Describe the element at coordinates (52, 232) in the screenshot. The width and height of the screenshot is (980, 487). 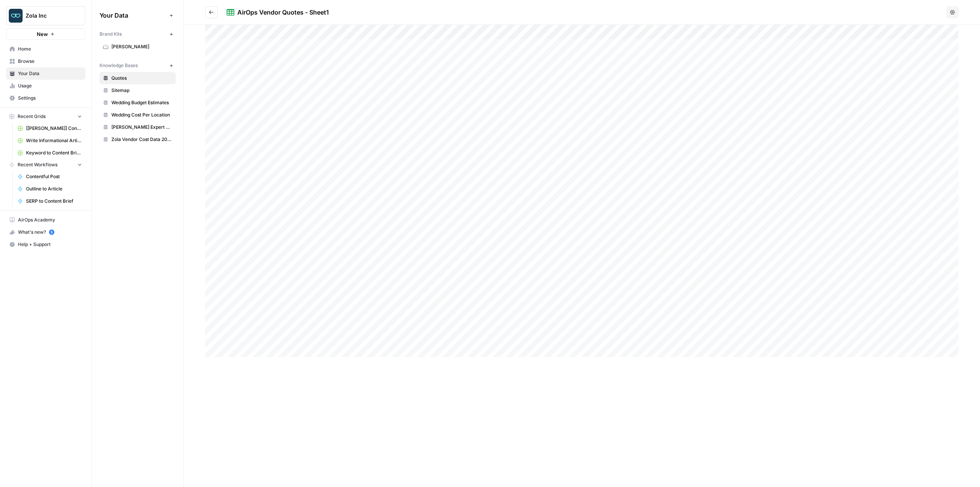
I see `text: 5` at that location.